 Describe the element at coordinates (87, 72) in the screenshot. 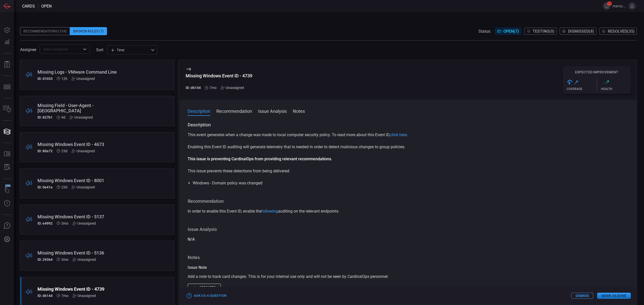

I see `div: Missing Logs - VMware Command Line` at that location.